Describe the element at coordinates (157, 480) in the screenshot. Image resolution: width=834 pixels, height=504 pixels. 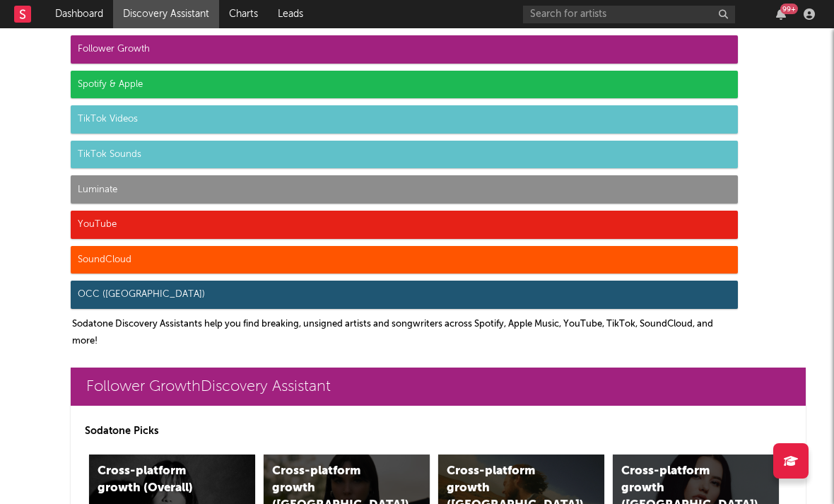
I see `div: Cross-platform growth (Overall)` at that location.